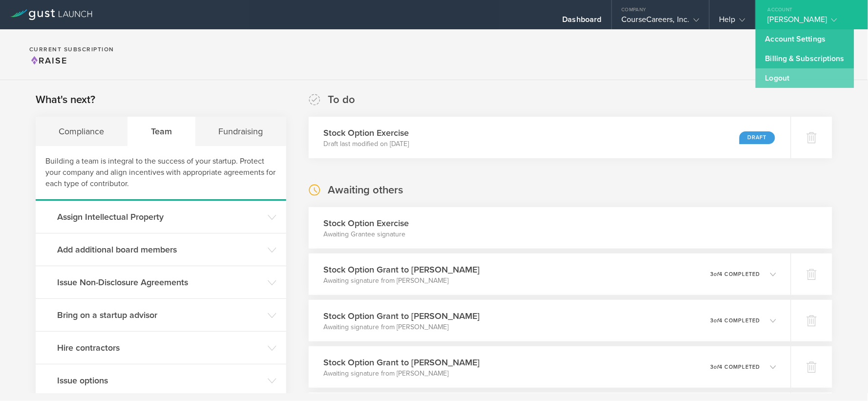 This screenshot has width=868, height=401. Describe the element at coordinates (366, 234) in the screenshot. I see `p: Awaiting Grantee signature` at that location.